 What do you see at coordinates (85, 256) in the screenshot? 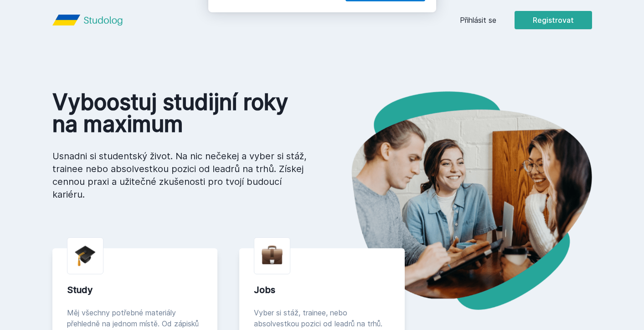
I see `img: graduation-cap.png` at bounding box center [85, 256].